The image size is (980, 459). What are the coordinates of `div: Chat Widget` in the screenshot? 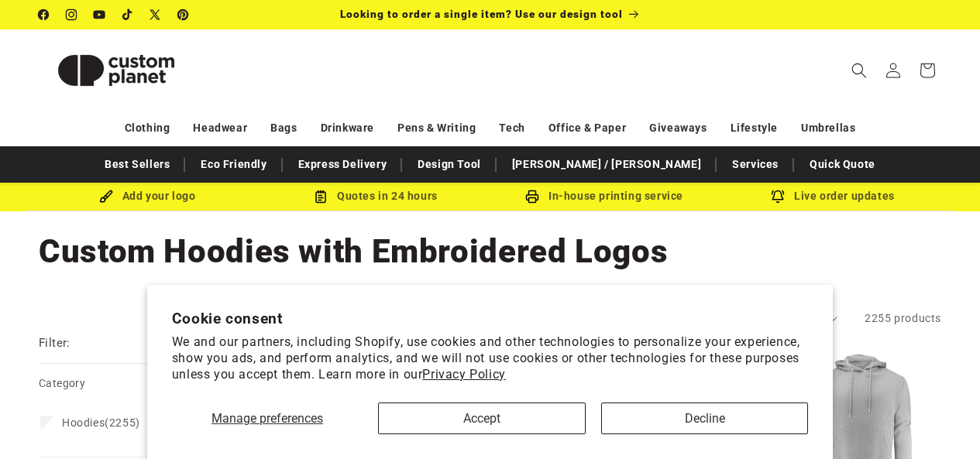 It's located at (941, 422).